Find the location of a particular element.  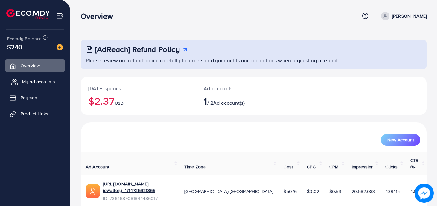

span: 4.56 is located at coordinates (415, 191).